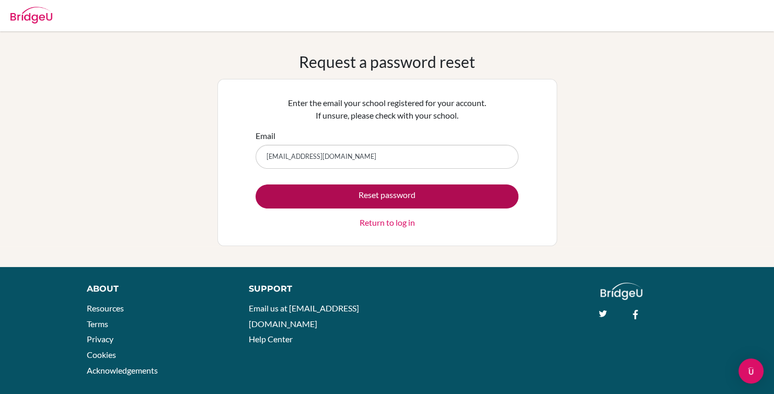 The height and width of the screenshot is (394, 774). I want to click on p: Enter the email your school registered for your account. If unsure, please check with your school., so click(387, 109).